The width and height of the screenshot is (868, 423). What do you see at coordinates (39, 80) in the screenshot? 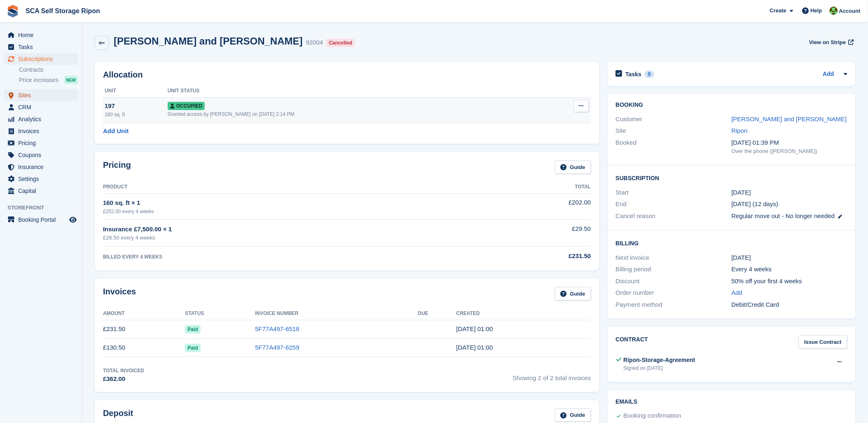
I see `span: Price increases` at bounding box center [39, 80].